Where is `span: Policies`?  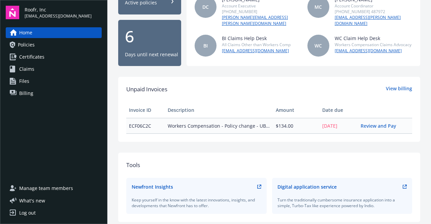 span: Policies is located at coordinates (26, 45).